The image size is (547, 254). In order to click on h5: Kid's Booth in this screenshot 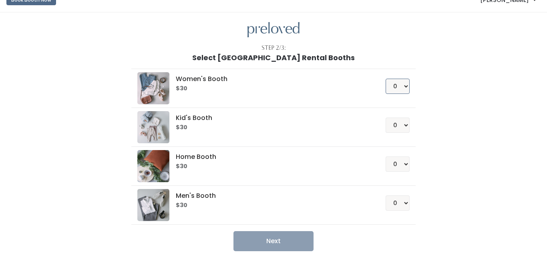, I will do `click(271, 118)`.